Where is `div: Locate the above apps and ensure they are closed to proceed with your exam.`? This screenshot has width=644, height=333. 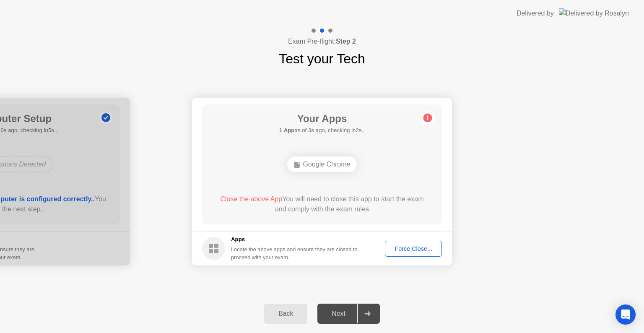
div: Locate the above apps and ensure they are closed to proceed with your exam. is located at coordinates (294, 253).